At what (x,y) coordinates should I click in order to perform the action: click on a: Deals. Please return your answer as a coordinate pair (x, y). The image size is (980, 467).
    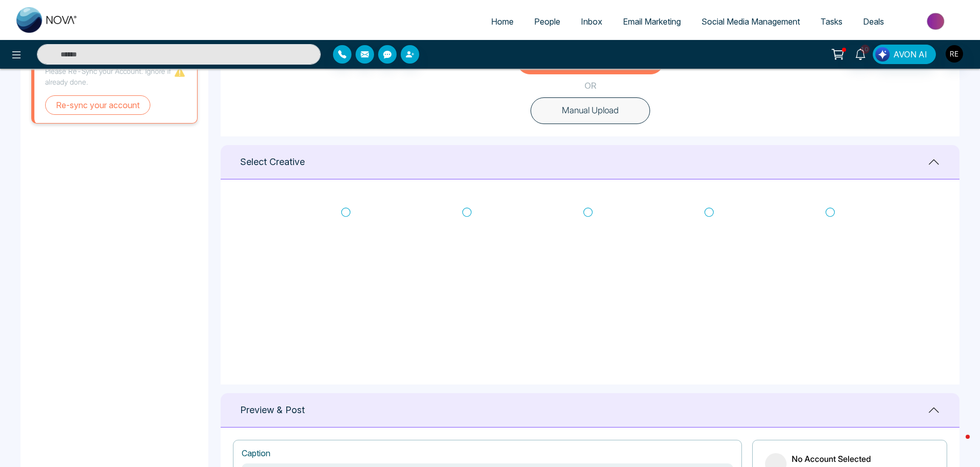
    Looking at the image, I should click on (873, 22).